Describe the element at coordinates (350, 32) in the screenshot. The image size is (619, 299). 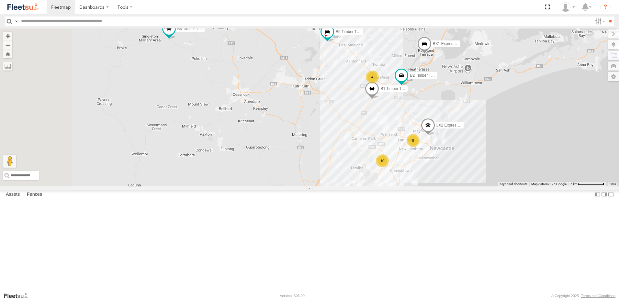
I see `span: B5 Timber Truck` at that location.